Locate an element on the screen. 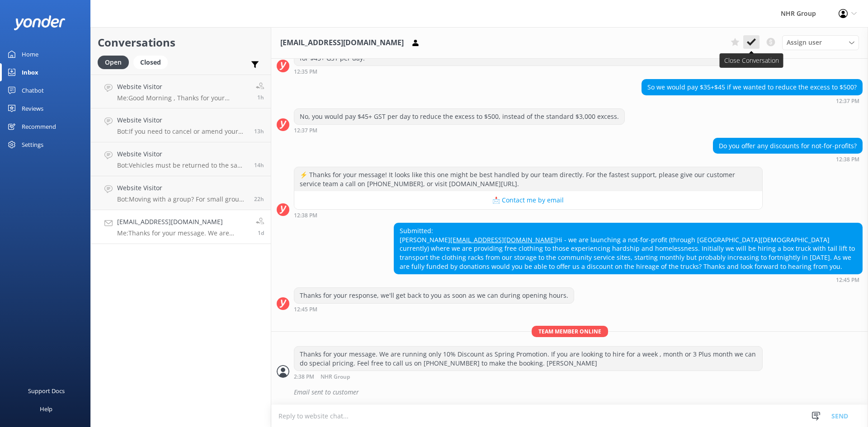  strong: 12:35 PM is located at coordinates (306, 72).